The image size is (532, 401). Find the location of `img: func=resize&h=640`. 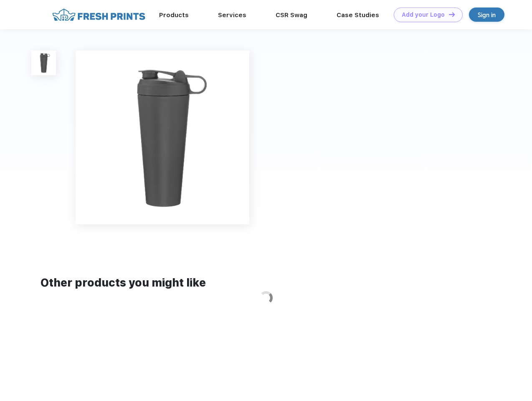

img: func=resize&h=640 is located at coordinates (163, 137).